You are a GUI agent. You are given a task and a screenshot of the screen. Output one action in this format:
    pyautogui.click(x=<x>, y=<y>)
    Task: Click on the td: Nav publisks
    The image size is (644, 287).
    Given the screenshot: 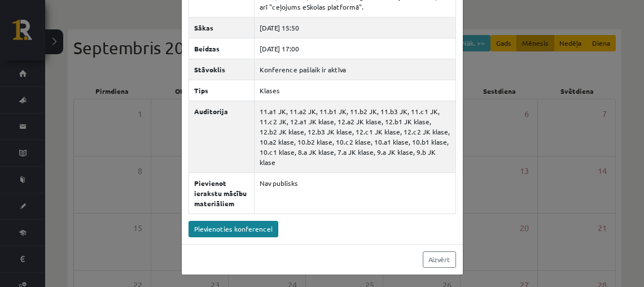 What is the action you would take?
    pyautogui.click(x=354, y=193)
    